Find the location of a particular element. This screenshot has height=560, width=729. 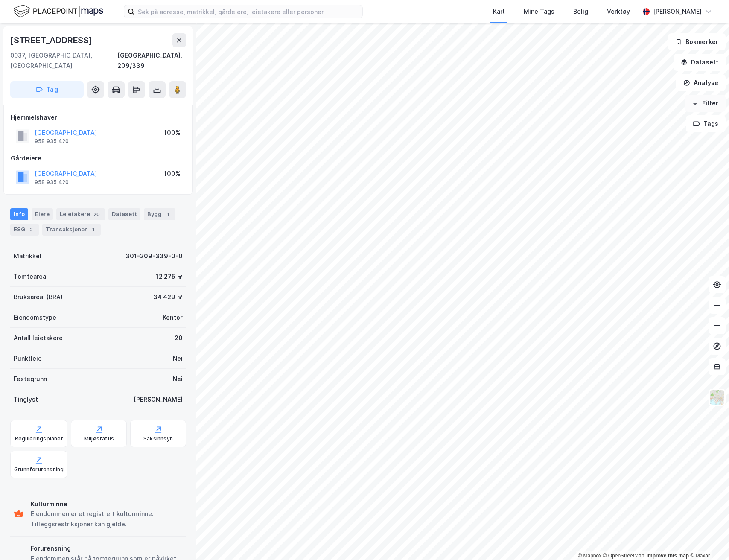

div: Kontor is located at coordinates (172, 318).